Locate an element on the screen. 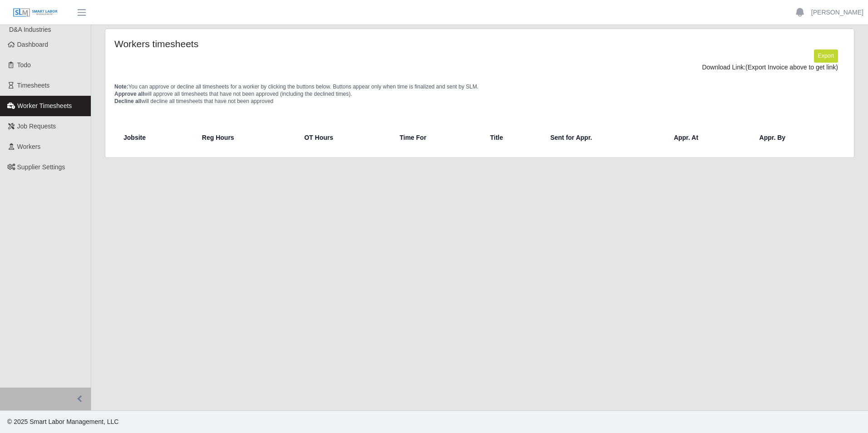  span: Decline all is located at coordinates (127, 102).